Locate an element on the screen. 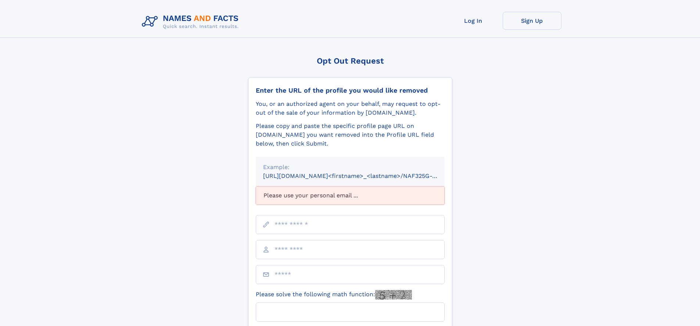 The image size is (700, 326). div: Enter the URL of the profile you would like removed is located at coordinates (350, 90).